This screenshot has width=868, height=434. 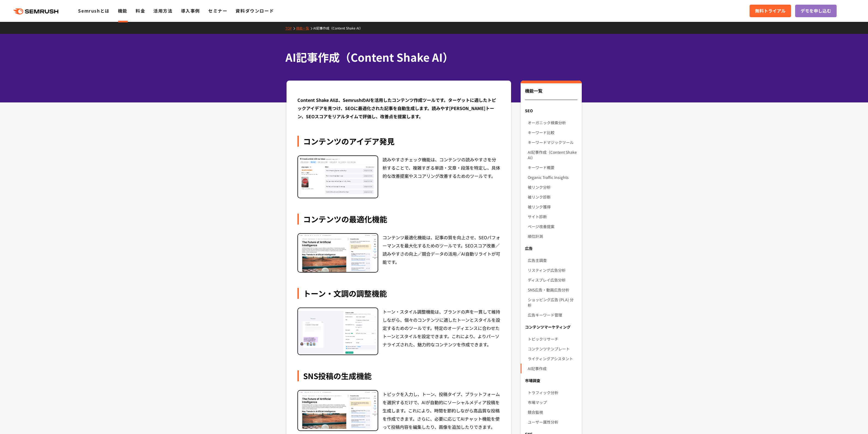 What do you see at coordinates (551, 327) in the screenshot?
I see `div: コンテンツマーケティング` at bounding box center [551, 327].